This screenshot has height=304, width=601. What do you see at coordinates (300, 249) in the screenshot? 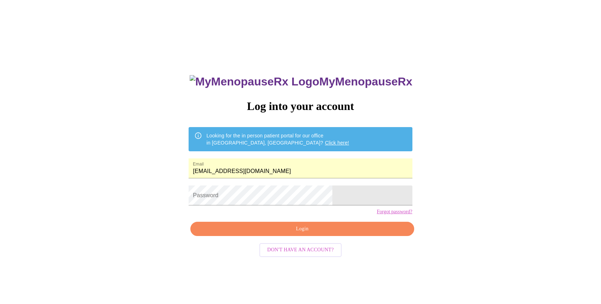
I see `a: Don't have an account?` at bounding box center [300, 249].